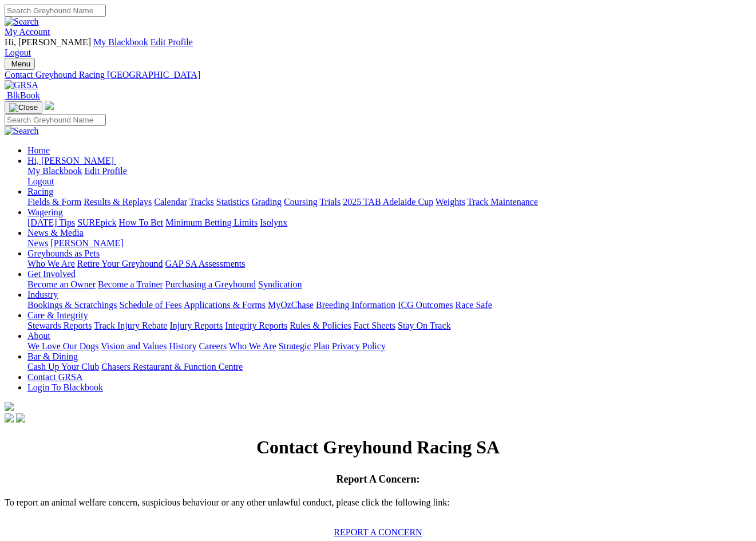 This screenshot has width=756, height=541. Describe the element at coordinates (378, 479) in the screenshot. I see `span: Report A Concern:` at that location.